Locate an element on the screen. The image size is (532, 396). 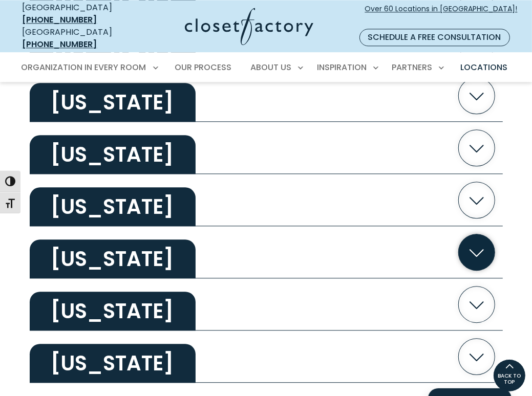
span: Locations is located at coordinates (484, 67).